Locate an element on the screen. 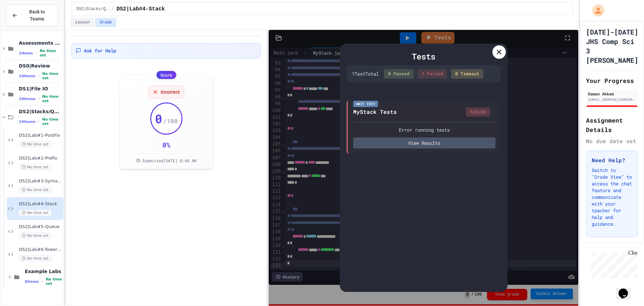  span: Back to Teams is located at coordinates (37, 15).